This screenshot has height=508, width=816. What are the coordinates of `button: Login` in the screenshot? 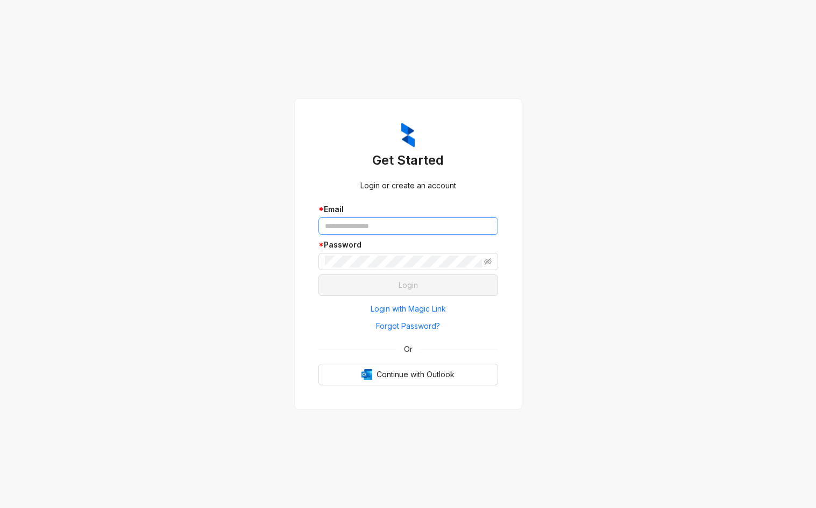 It's located at (408, 285).